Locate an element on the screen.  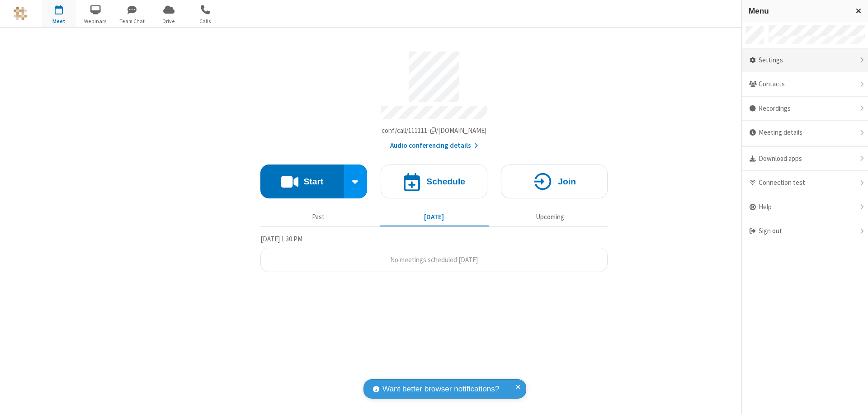
button: Join is located at coordinates (555, 181).